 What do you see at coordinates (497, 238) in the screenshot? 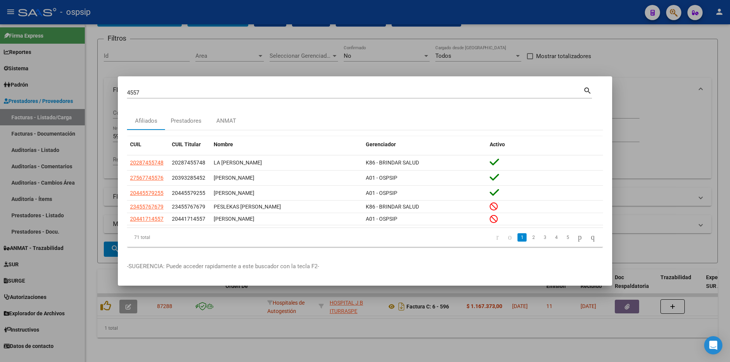
I see `a: go to first page` at bounding box center [497, 238].